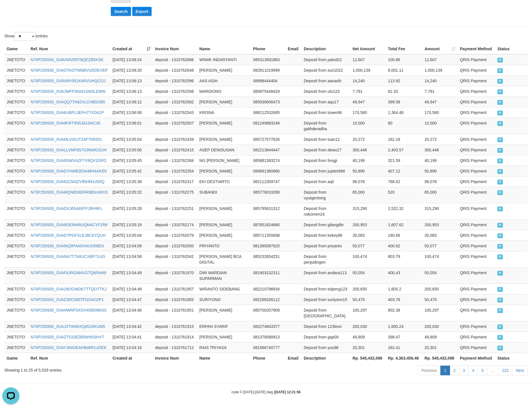  What do you see at coordinates (224, 276) in the screenshot?
I see `td: DWI MARDIAN SUPARMAN` at bounding box center [224, 276].